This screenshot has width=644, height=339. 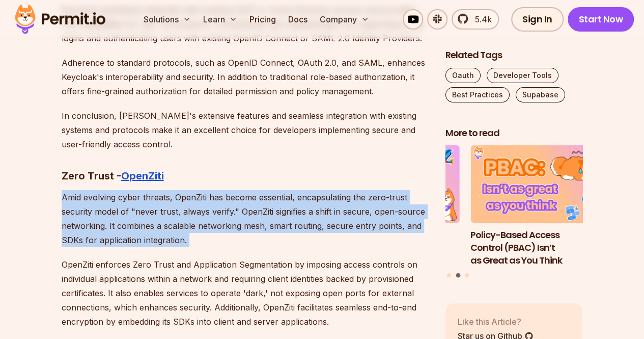 What do you see at coordinates (391, 207) in the screenshot?
I see `li: 1 of 3` at bounding box center [391, 207].